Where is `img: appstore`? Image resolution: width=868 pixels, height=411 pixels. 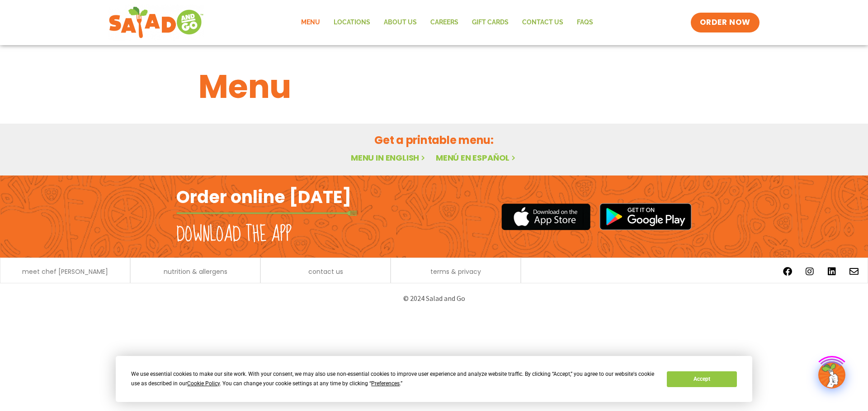
img: appstore is located at coordinates (545, 216).